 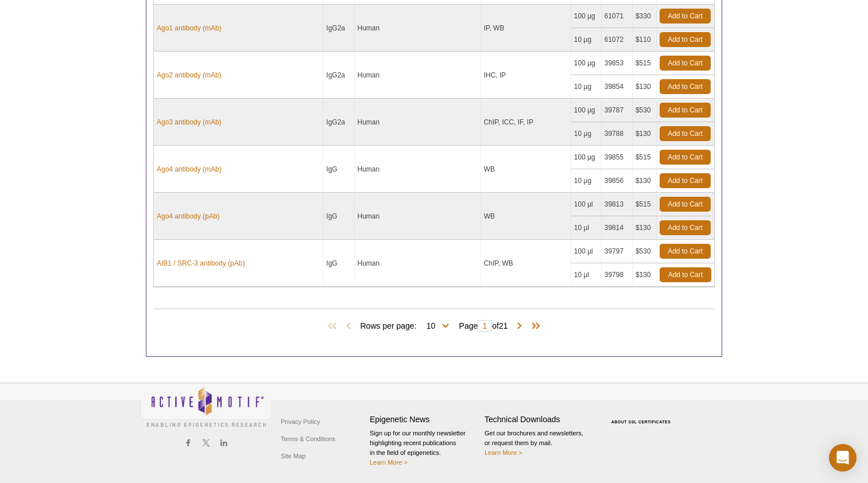 What do you see at coordinates (504, 326) in the screenshot?
I see `span: 21` at bounding box center [504, 326].